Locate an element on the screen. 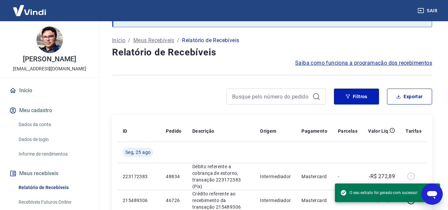 This screenshot has height=210, width=448. button: Meus recebíveis is located at coordinates (49, 173).